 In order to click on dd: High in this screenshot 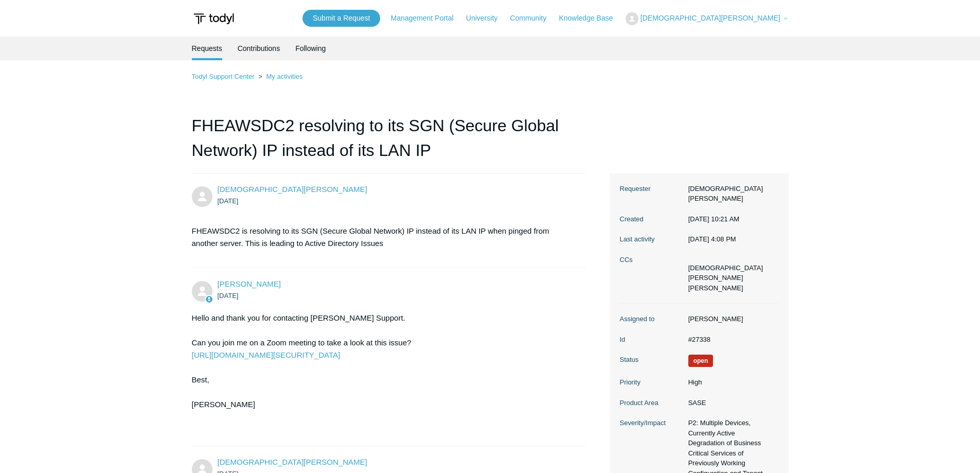, I will do `click(731, 383)`.